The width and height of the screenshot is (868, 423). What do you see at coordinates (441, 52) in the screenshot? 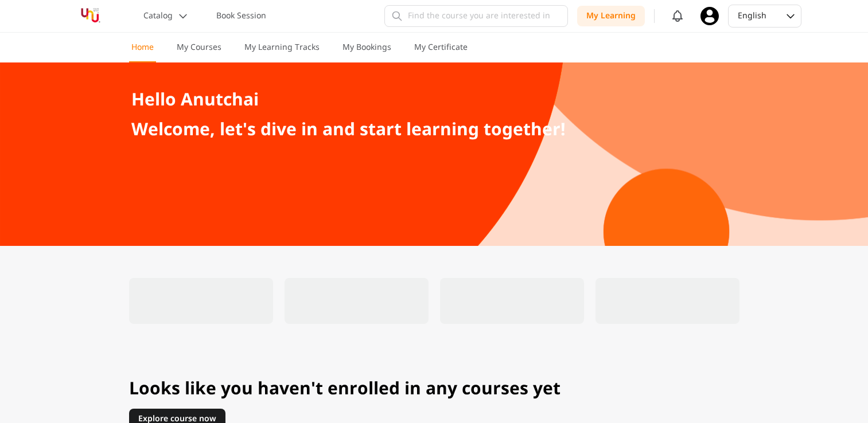
I see `button: My Certificate` at bounding box center [441, 52].